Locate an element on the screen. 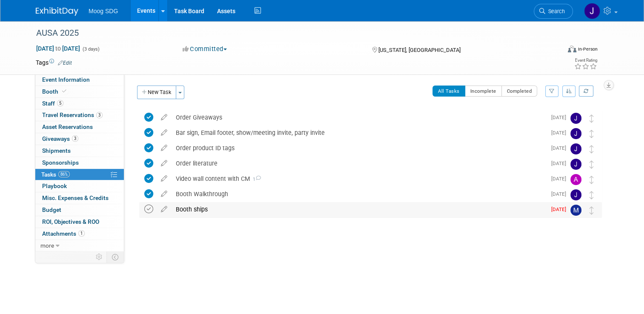 The image size is (644, 314). div: Booth ships is located at coordinates (359, 210).